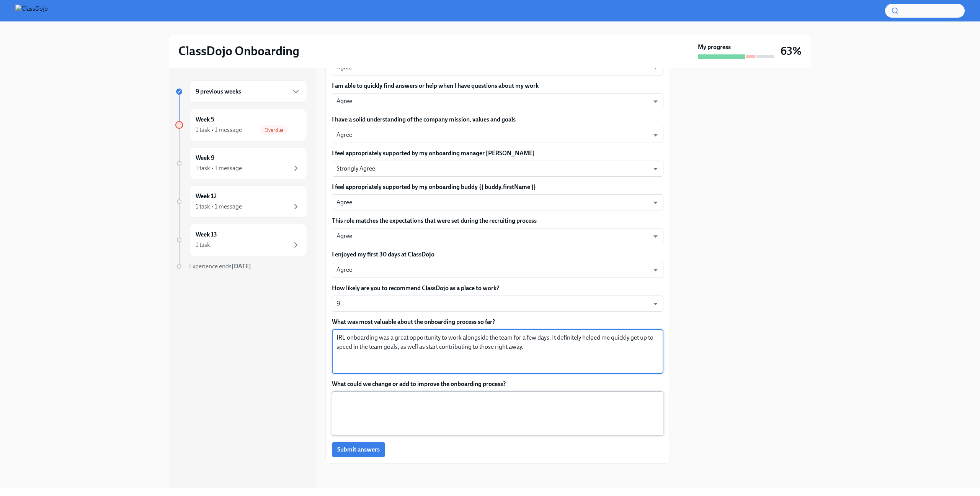 The width and height of the screenshot is (980, 496). I want to click on h6: Week 9, so click(205, 158).